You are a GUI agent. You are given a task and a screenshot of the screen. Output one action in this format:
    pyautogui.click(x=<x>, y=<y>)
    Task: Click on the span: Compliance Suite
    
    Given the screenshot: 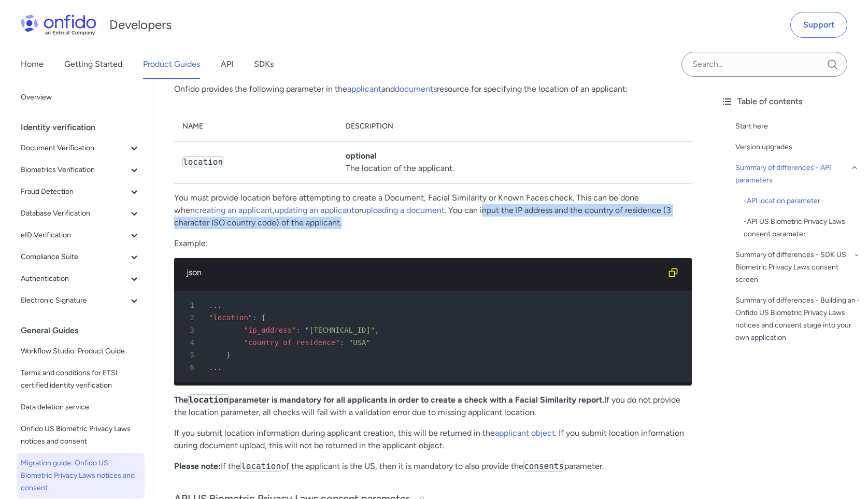 What is the action you would take?
    pyautogui.click(x=74, y=257)
    